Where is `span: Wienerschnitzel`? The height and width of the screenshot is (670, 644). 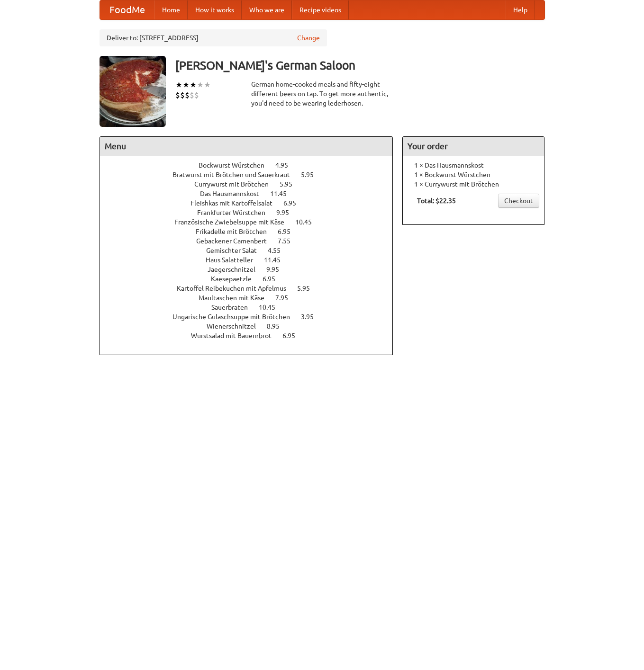
span: Wienerschnitzel is located at coordinates (236, 326).